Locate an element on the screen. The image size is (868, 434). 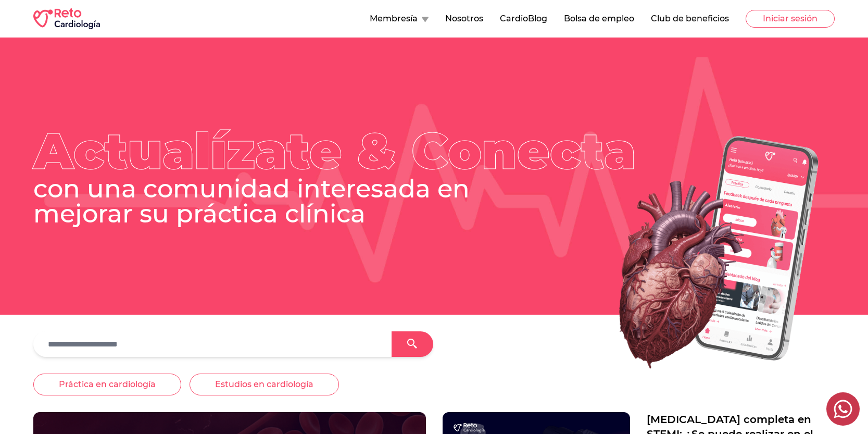
img: Heart is located at coordinates (699, 252).